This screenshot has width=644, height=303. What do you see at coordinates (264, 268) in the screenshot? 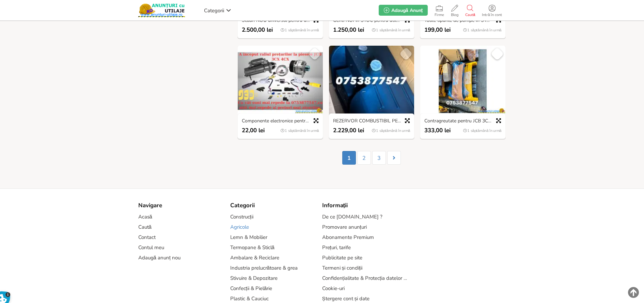
I see `a: Industria prelucrătoare & grea` at bounding box center [264, 268].